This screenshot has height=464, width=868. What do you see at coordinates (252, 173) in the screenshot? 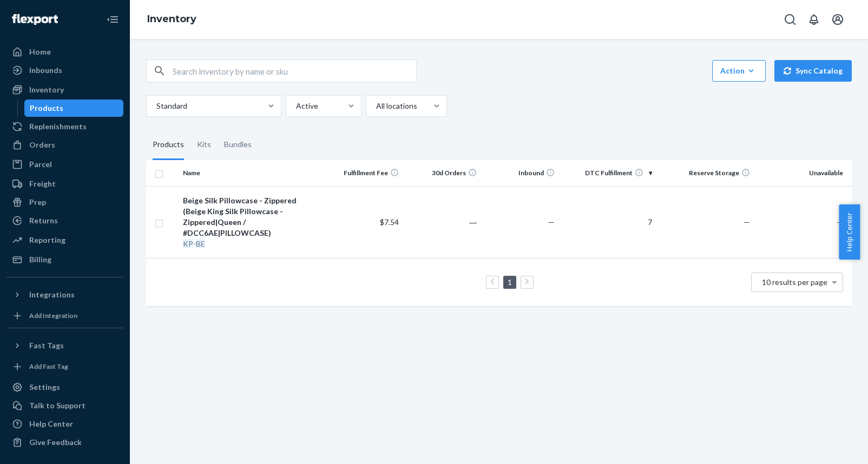
I see `th: Name` at bounding box center [252, 173].